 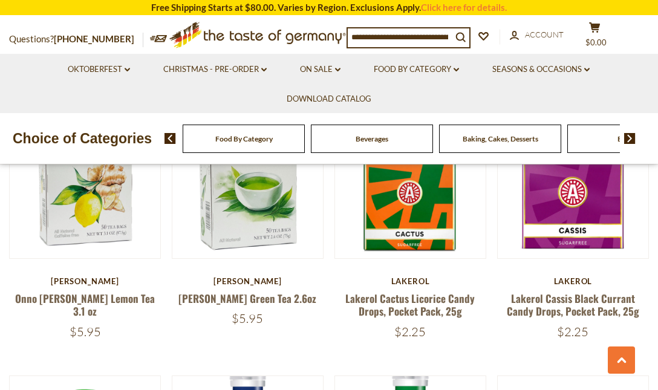 I want to click on p: Questions?, so click(x=76, y=39).